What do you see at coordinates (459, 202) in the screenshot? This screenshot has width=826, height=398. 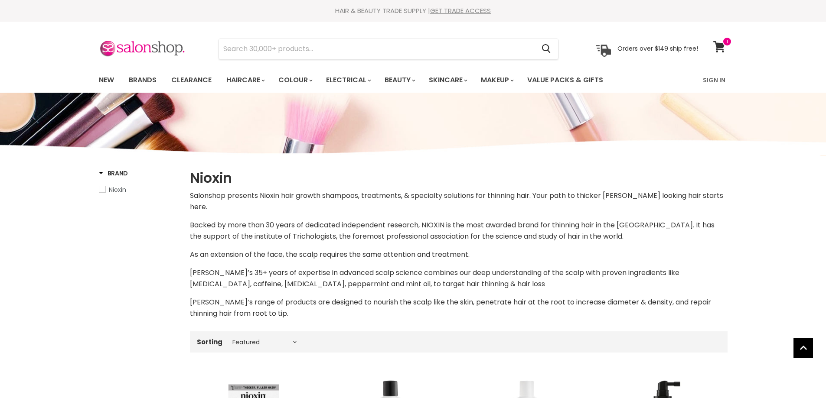 I see `p: Salonshop presents Nioxin hair growth shampoos, treatments, & specialty solutions for thinning ha...` at bounding box center [459, 202].